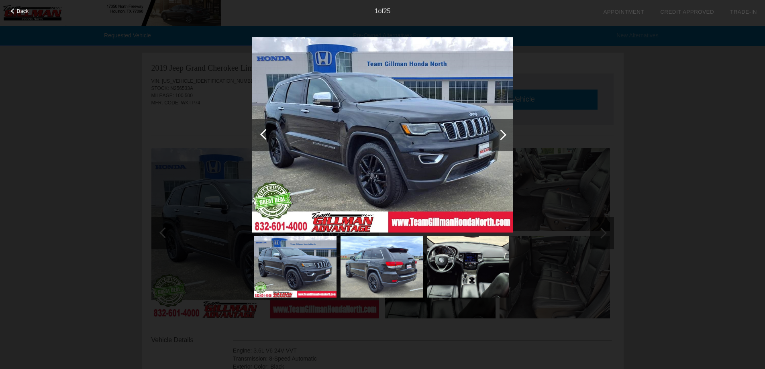 The width and height of the screenshot is (765, 369). Describe the element at coordinates (687, 12) in the screenshot. I see `a: Credit Approved` at that location.